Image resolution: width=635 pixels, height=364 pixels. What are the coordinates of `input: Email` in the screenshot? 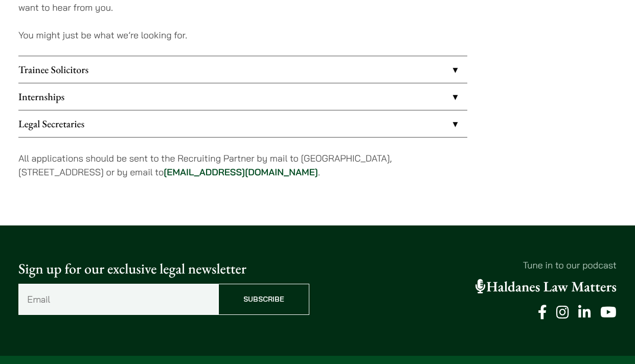 It's located at (118, 299).